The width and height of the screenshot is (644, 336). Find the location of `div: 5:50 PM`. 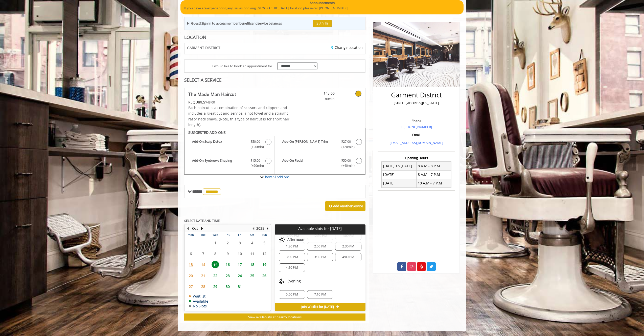

div: 5:50 PM is located at coordinates (292, 295).